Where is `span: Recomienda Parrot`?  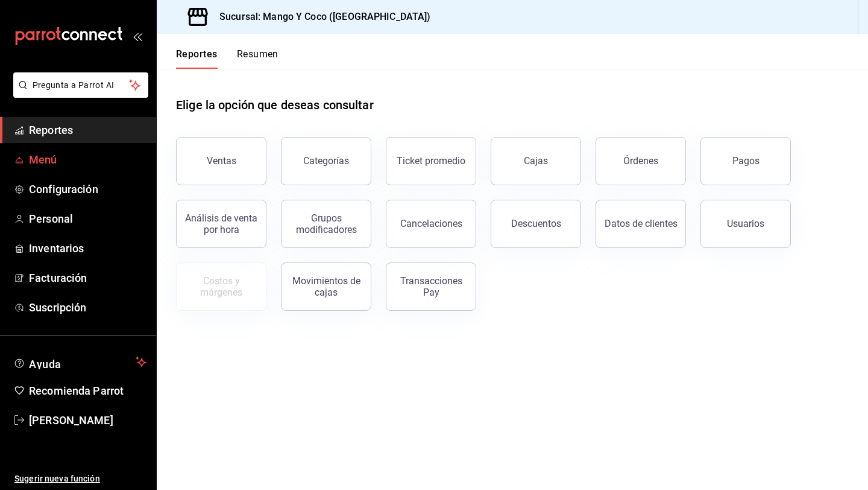 span: Recomienda Parrot is located at coordinates (87, 390).